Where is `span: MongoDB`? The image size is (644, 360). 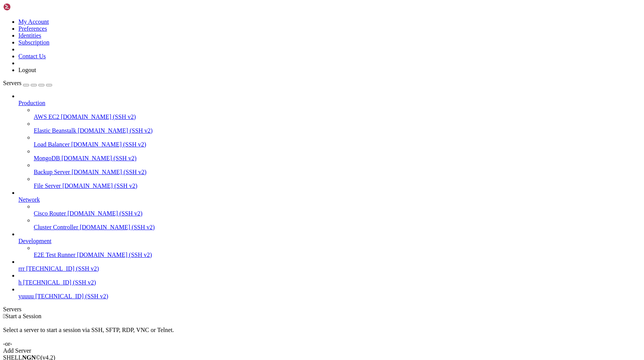
span: MongoDB is located at coordinates (47, 158).